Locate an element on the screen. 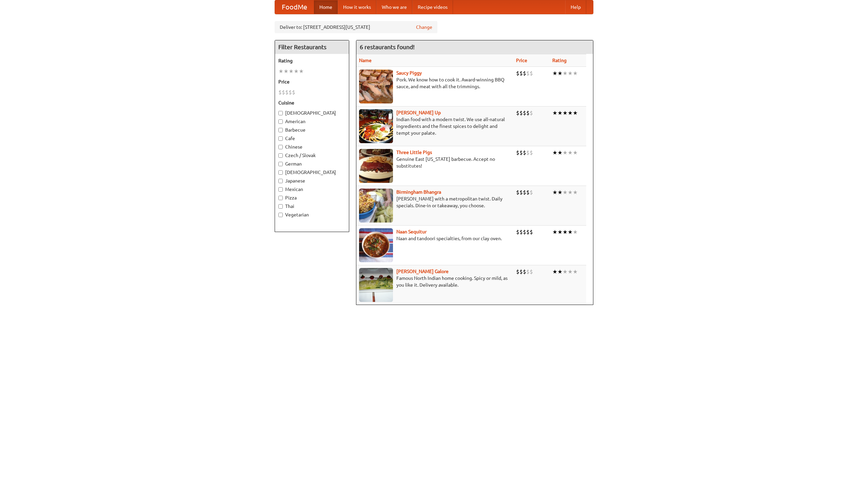  h5: Rating is located at coordinates (312, 61).